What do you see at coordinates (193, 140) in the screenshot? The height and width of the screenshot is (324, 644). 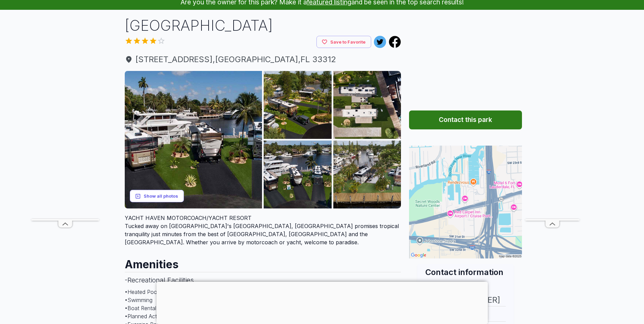 I see `img: pho_740000219_01.jpg` at bounding box center [193, 140].